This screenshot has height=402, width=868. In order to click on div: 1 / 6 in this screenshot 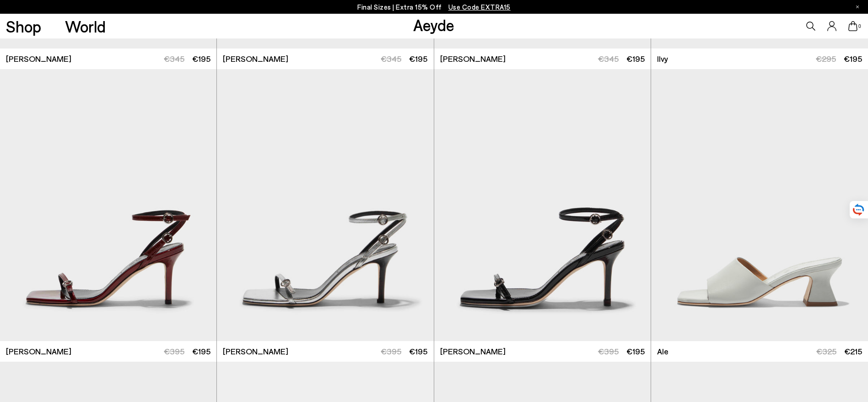, I will do `click(325, 205)`.